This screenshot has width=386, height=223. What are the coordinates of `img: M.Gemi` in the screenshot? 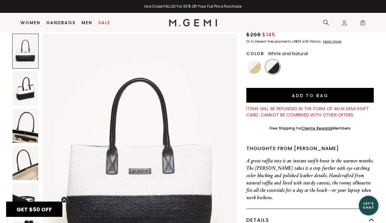 It's located at (193, 23).